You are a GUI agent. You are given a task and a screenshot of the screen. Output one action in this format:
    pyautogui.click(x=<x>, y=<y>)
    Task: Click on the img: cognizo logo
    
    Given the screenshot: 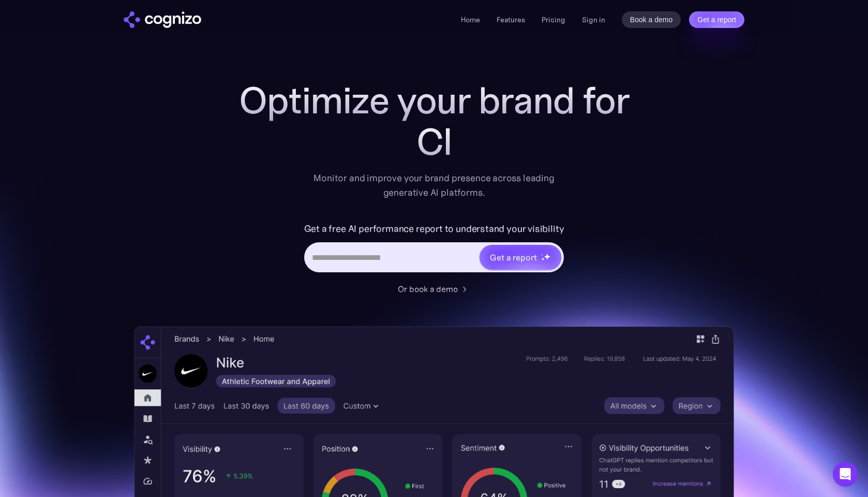 What is the action you would take?
    pyautogui.click(x=163, y=19)
    